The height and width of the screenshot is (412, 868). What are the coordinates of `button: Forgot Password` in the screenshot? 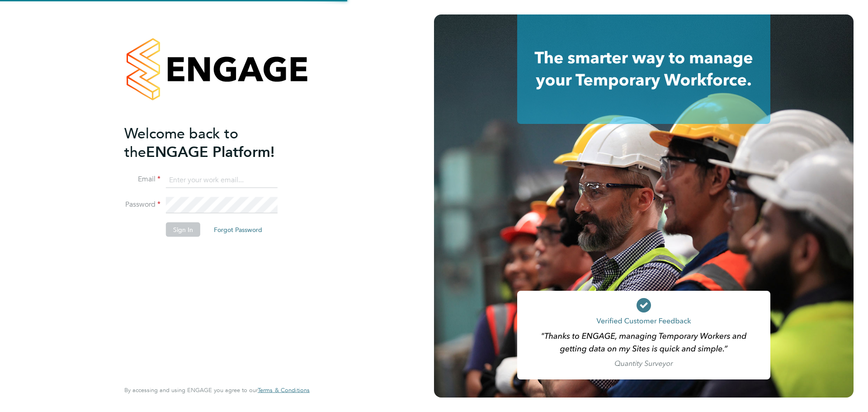 It's located at (238, 230).